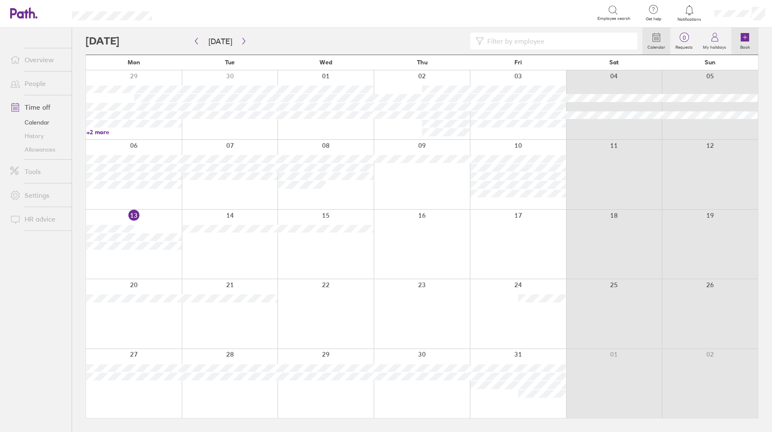  Describe the element at coordinates (689, 19) in the screenshot. I see `span: Notifications` at that location.